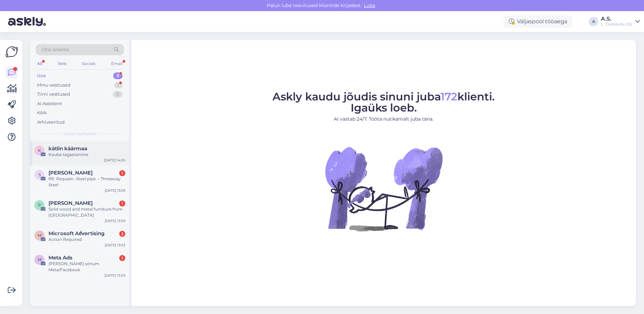  What do you see at coordinates (617, 24) in the screenshot?
I see `div: L´Dolcevita OÜ` at bounding box center [617, 24].